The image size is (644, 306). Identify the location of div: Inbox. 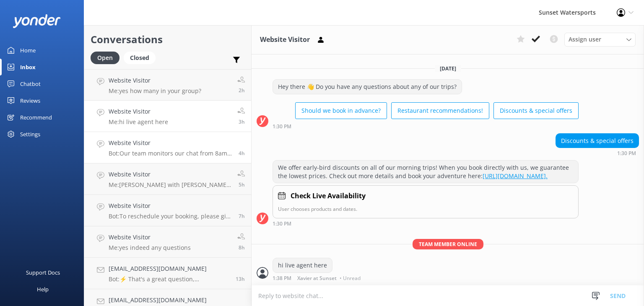
(28, 67).